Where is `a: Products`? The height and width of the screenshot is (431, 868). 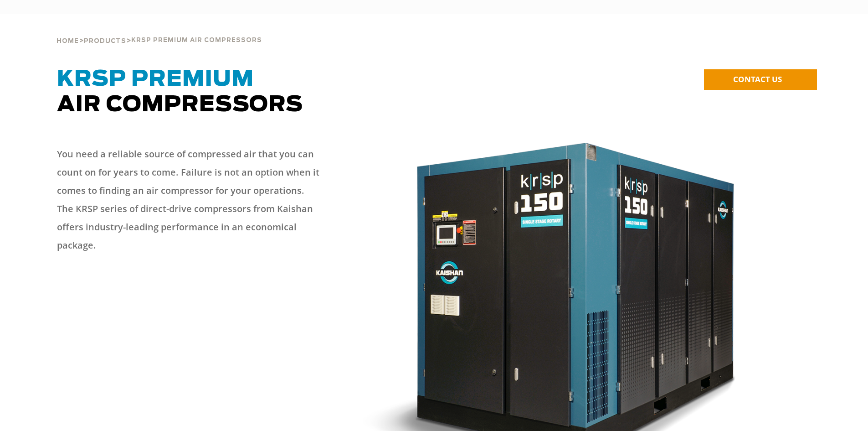 a: Products is located at coordinates (105, 41).